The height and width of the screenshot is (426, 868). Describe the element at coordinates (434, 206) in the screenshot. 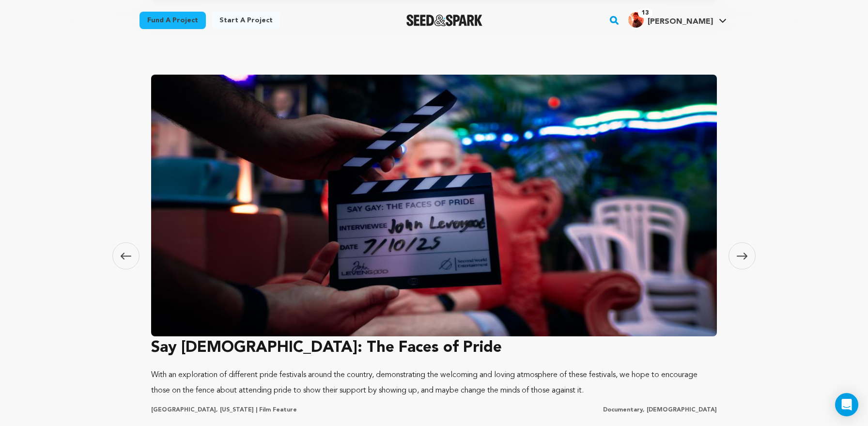

I see `img: Say Gay: The Faces of Pride` at that location.